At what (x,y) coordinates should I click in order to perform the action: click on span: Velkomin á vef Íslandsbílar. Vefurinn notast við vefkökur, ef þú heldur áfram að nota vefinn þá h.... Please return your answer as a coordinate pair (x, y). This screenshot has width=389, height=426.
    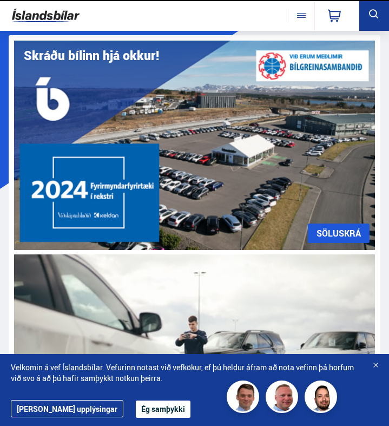
    Looking at the image, I should click on (186, 373).